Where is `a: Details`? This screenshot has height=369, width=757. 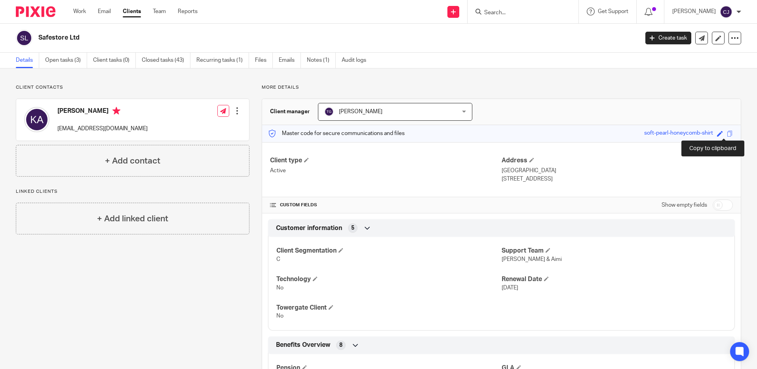
a: Details is located at coordinates (27, 60).